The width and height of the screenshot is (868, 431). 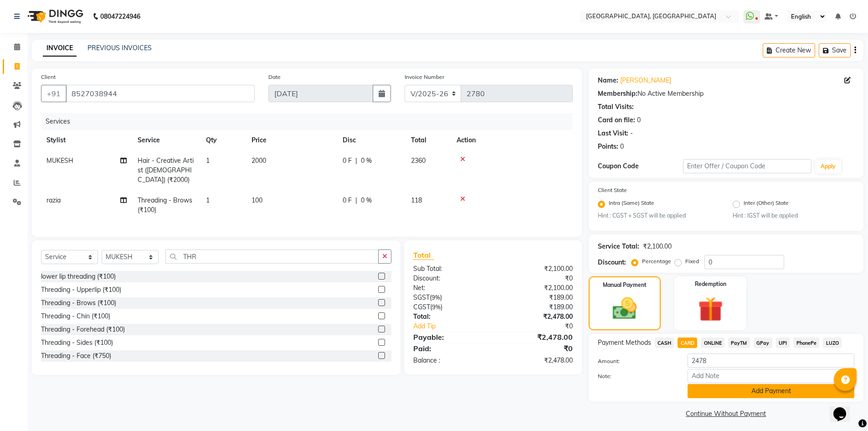 I want to click on span: CARD, so click(x=687, y=342).